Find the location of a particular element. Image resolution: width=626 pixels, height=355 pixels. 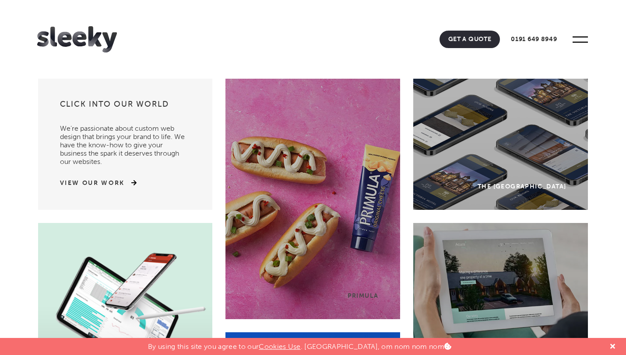

a: Primula is located at coordinates (313, 199).